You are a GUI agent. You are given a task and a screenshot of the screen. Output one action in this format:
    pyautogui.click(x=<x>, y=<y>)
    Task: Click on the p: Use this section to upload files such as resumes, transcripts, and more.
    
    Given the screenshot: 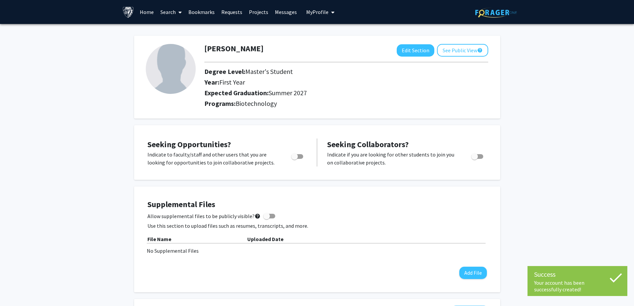 What is the action you would take?
    pyautogui.click(x=317, y=225)
    